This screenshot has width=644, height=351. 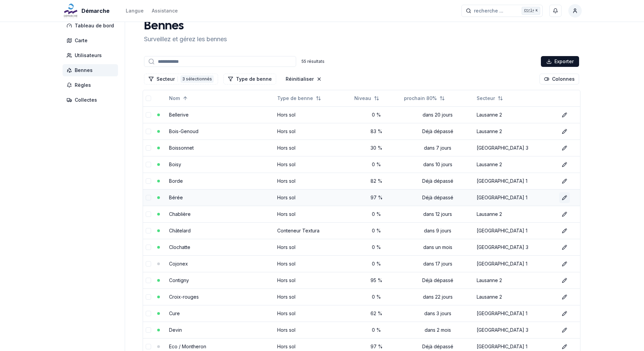 What do you see at coordinates (176, 329) in the screenshot?
I see `a: Devin` at bounding box center [176, 329].